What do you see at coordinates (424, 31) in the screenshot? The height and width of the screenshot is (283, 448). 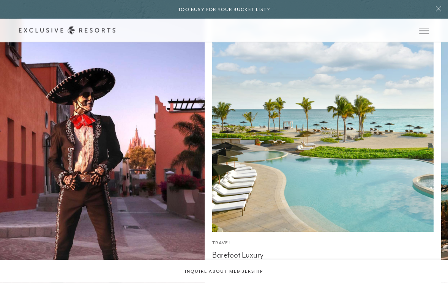 I see `button: Open navigation` at bounding box center [424, 31].